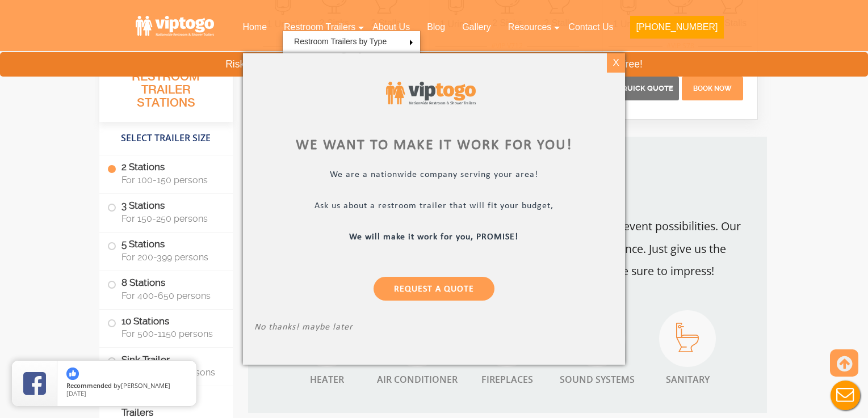 The height and width of the screenshot is (418, 868). Describe the element at coordinates (431, 93) in the screenshot. I see `img: viptogo logo` at that location.